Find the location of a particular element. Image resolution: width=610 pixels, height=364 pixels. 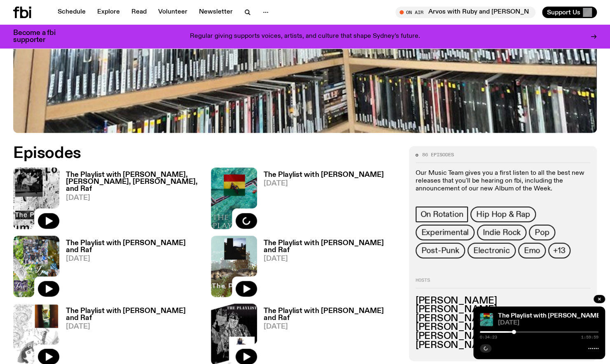

a: Pop is located at coordinates (541, 232).